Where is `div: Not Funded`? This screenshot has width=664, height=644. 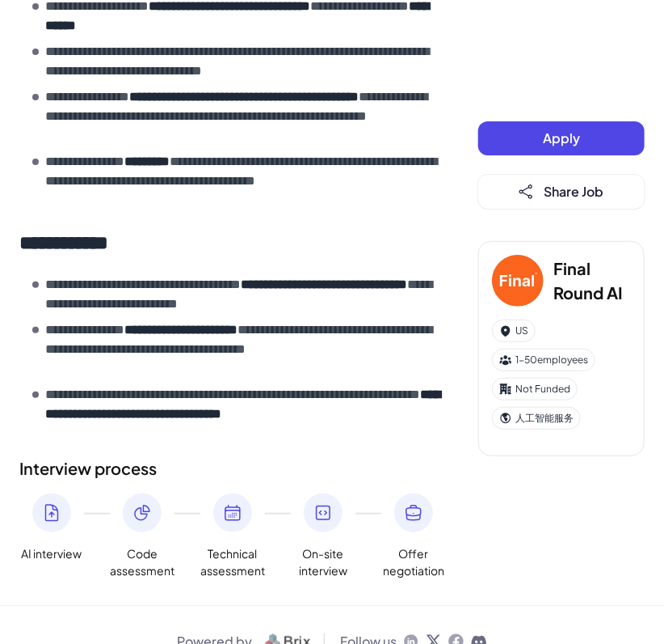 div: Not Funded is located at coordinates (535, 389).